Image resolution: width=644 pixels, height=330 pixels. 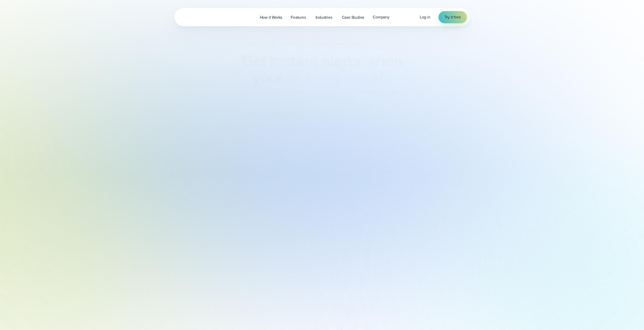 What do you see at coordinates (425, 17) in the screenshot?
I see `a: Log in` at bounding box center [425, 17].